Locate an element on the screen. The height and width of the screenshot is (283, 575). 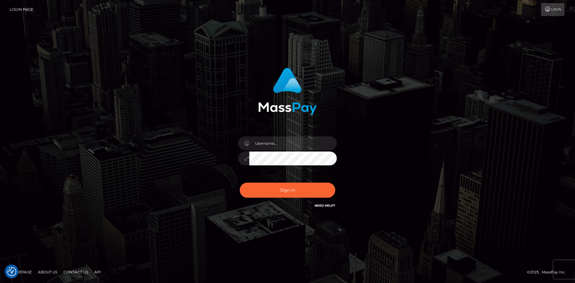
a: Login Page is located at coordinates (21, 10).